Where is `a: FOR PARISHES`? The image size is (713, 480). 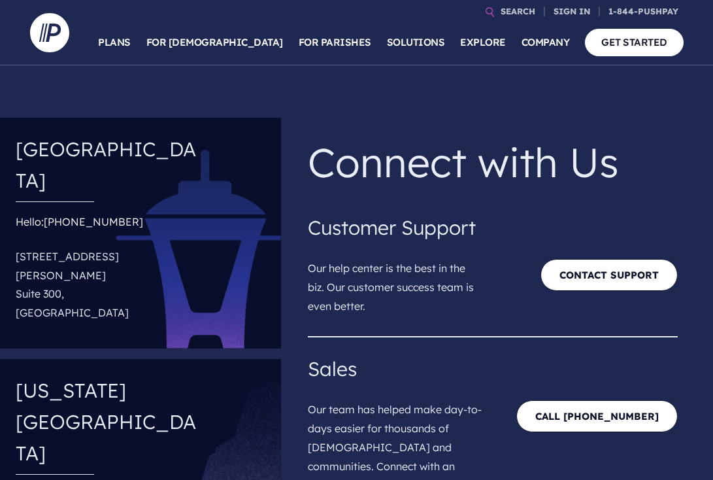
a: FOR PARISHES is located at coordinates (335, 43).